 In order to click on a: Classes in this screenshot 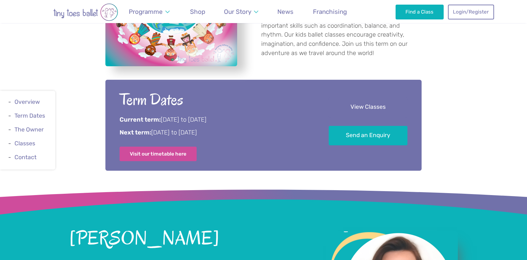, I will do `click(25, 144)`.